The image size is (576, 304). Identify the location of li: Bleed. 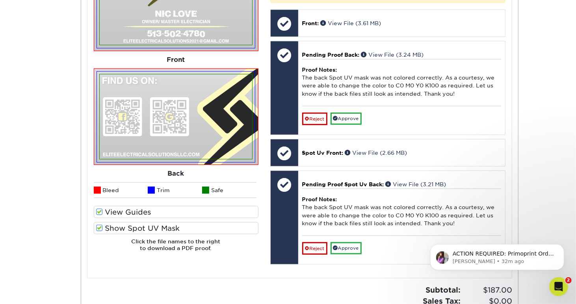
(121, 190).